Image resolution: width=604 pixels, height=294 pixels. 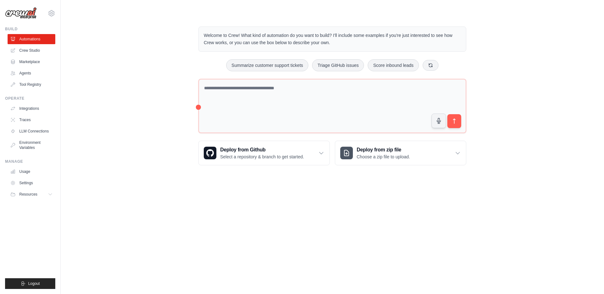 I want to click on p: Select a repository & branch to get started., so click(x=262, y=157).